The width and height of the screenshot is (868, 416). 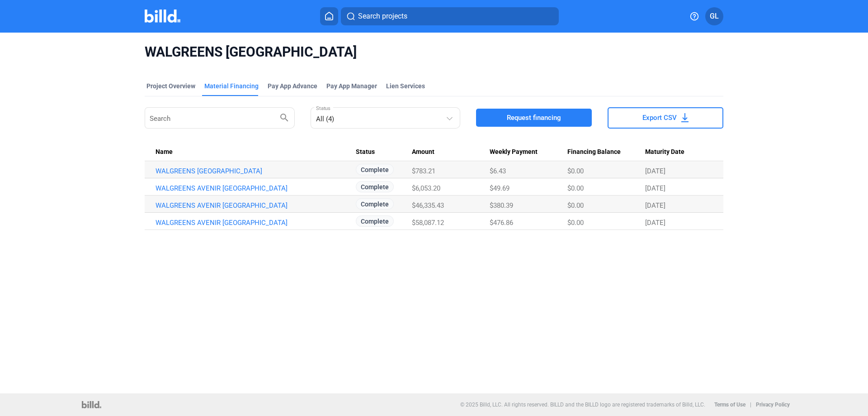 What do you see at coordinates (423, 152) in the screenshot?
I see `span: Amount` at bounding box center [423, 152].